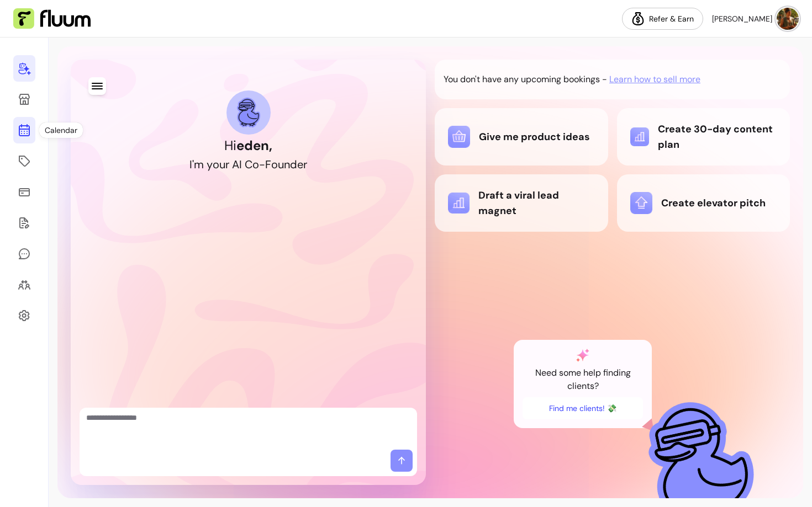  Describe the element at coordinates (248, 112) in the screenshot. I see `img: AI Co-Founder avatar` at that location.